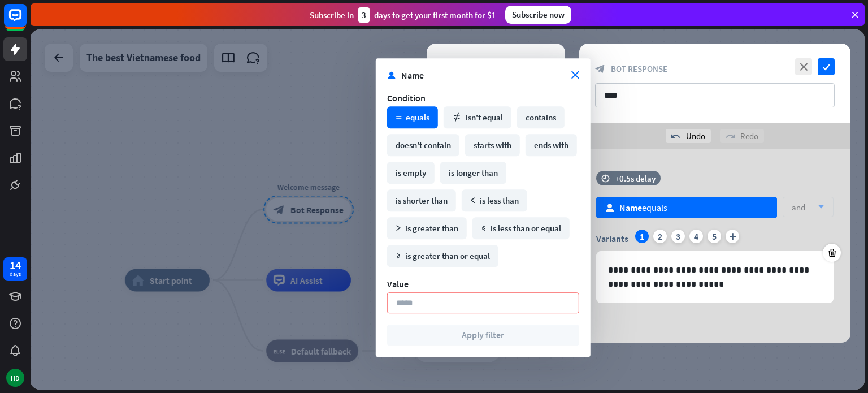  Describe the element at coordinates (660, 237) in the screenshot. I see `div: 2` at that location.